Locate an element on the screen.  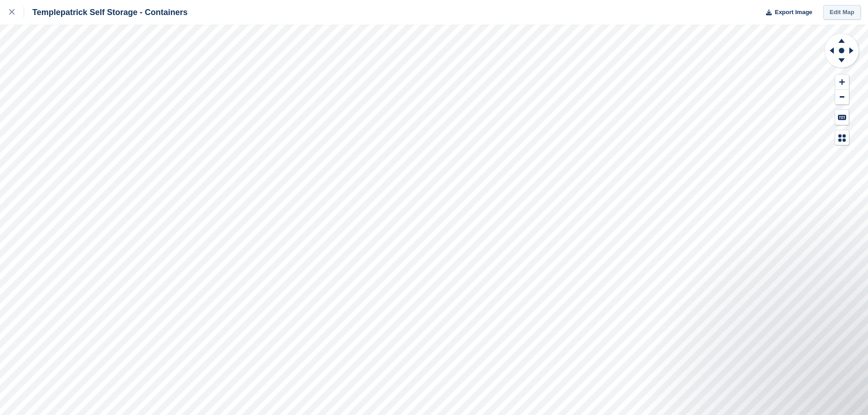
button: Keyboard Shortcuts is located at coordinates (842, 117).